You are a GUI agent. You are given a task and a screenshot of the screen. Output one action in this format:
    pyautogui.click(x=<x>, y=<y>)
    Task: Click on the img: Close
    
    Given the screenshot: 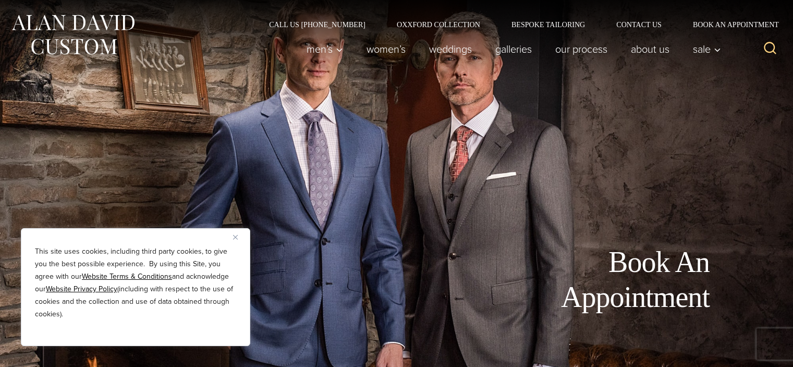 What is the action you would take?
    pyautogui.click(x=235, y=237)
    